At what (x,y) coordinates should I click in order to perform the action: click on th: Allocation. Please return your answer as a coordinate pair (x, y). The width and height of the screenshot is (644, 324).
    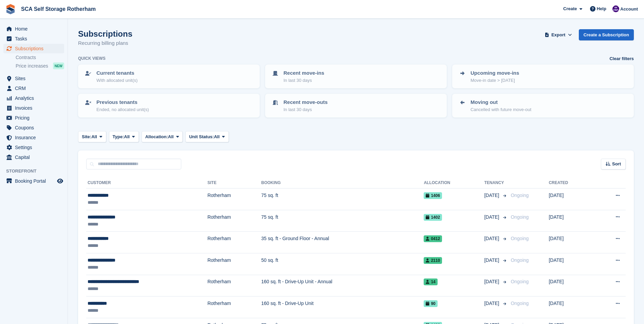
    Looking at the image, I should click on (454, 183).